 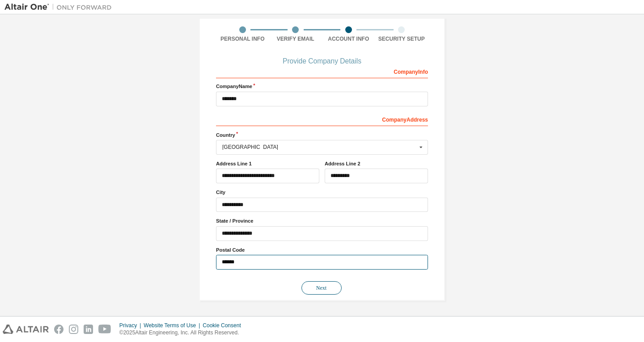 What do you see at coordinates (89, 329) in the screenshot?
I see `img: linkedin.svg` at bounding box center [89, 329].